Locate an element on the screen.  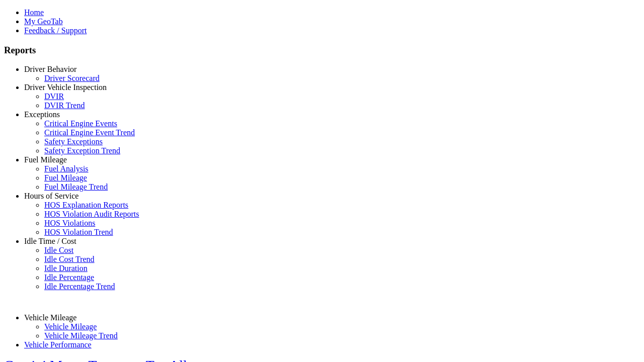
a: Idle Percentage Trend is located at coordinates (79, 286).